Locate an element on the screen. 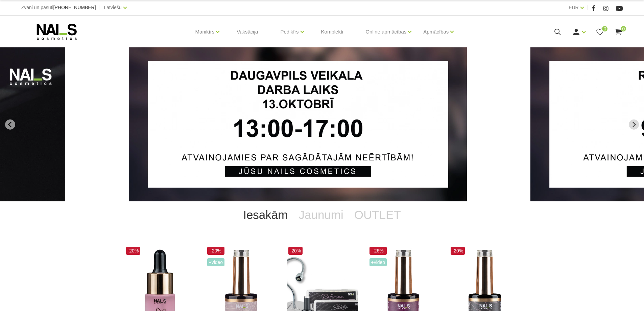 The image size is (644, 311). a: OUTLET is located at coordinates (377, 215).